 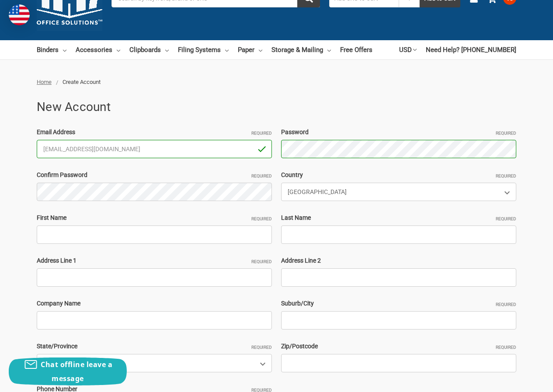 What do you see at coordinates (398, 261) in the screenshot?
I see `label: Address Line 2` at bounding box center [398, 261].